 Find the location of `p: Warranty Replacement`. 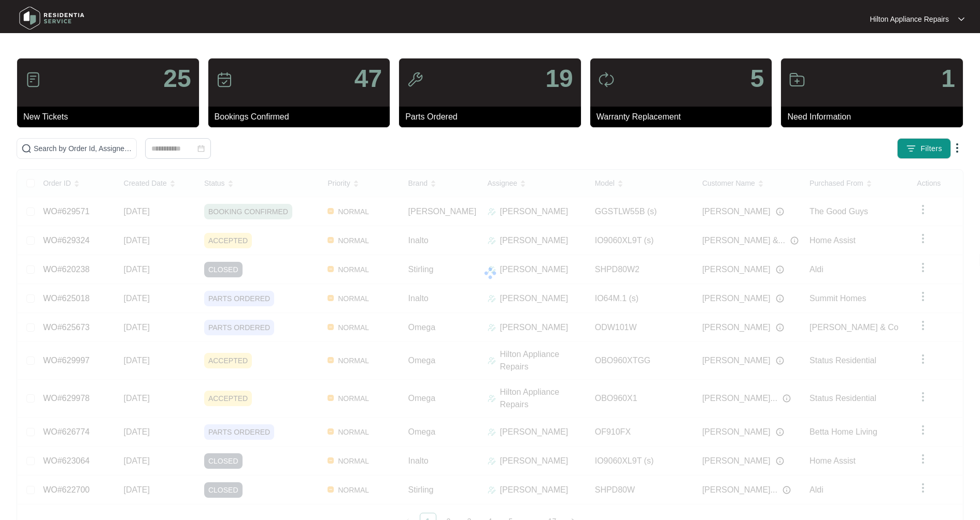

p: Warranty Replacement is located at coordinates (684, 117).